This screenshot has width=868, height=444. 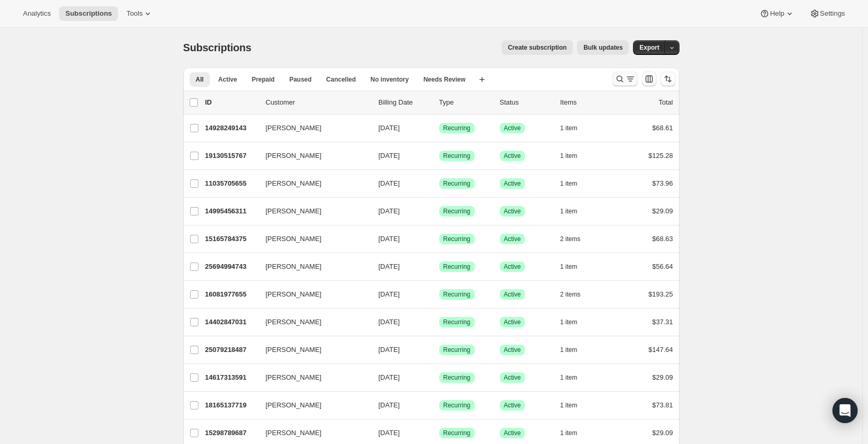 What do you see at coordinates (232, 211) in the screenshot?
I see `p: 14995456311` at bounding box center [232, 211].